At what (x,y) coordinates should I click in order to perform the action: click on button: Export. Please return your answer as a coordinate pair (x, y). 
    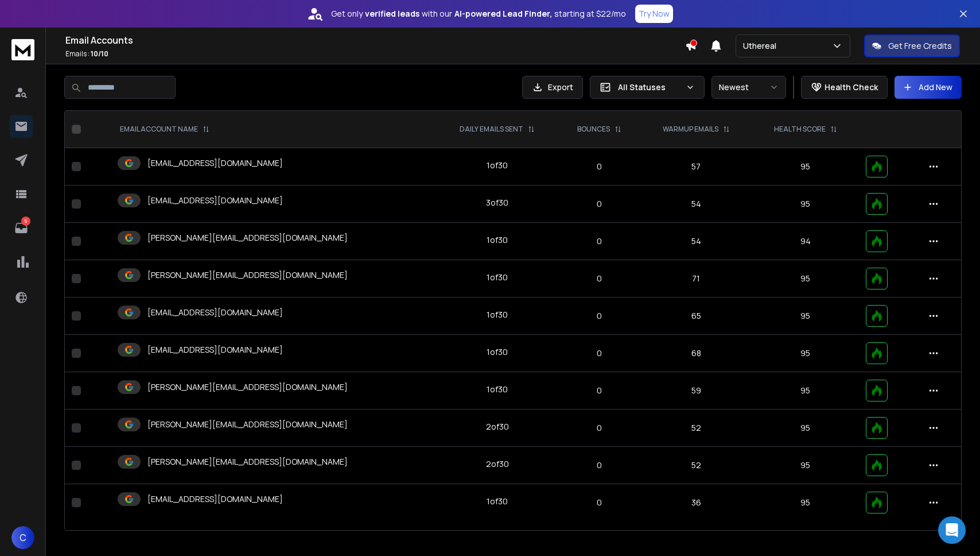
    Looking at the image, I should click on (553, 87).